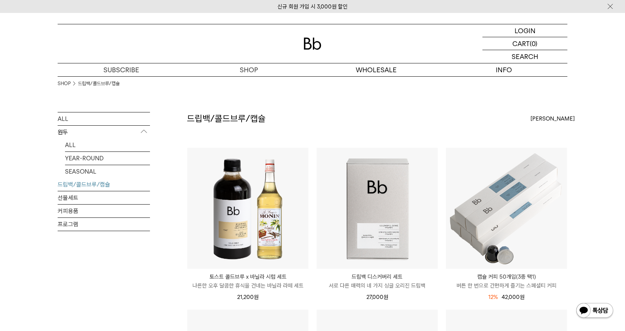 The height and width of the screenshot is (331, 625). Describe the element at coordinates (377, 209) in the screenshot. I see `a: 드립백 디스커버리 세트` at that location.